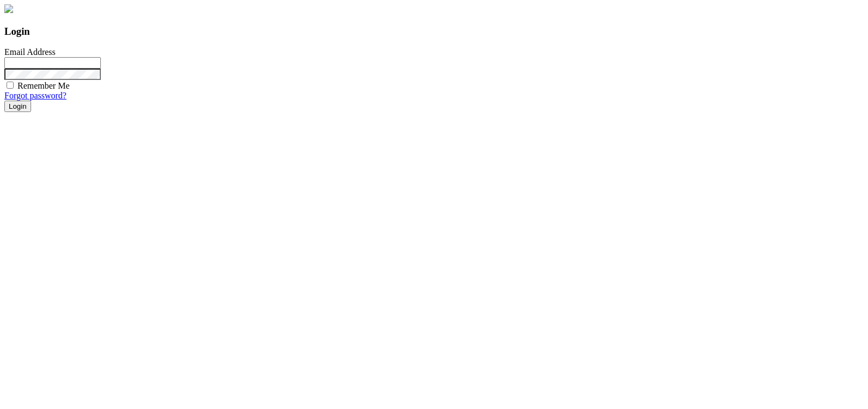 This screenshot has height=409, width=868. Describe the element at coordinates (30, 51) in the screenshot. I see `label: Email Address` at that location.